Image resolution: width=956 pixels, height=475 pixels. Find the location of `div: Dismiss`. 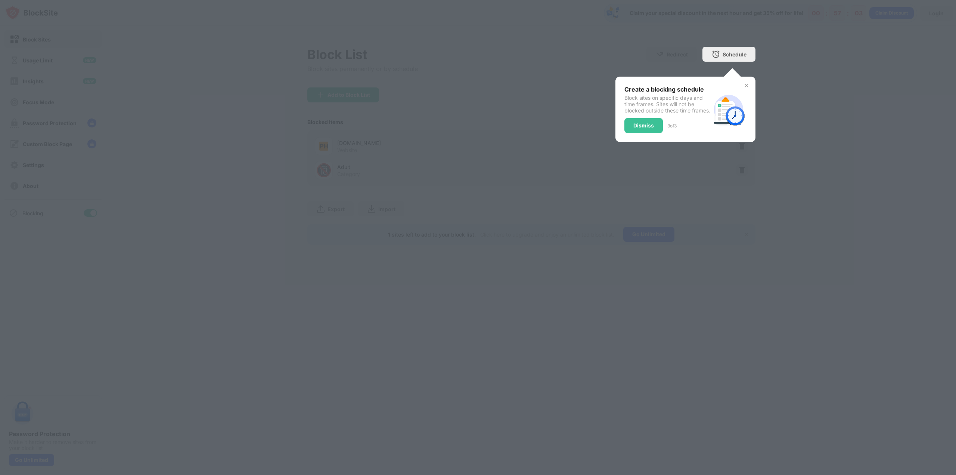

div: Dismiss is located at coordinates (643, 125).